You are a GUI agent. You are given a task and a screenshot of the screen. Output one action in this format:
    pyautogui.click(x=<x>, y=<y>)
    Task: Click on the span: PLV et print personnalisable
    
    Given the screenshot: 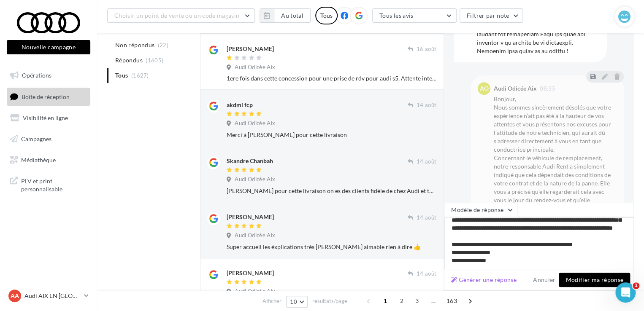 What is the action you would take?
    pyautogui.click(x=54, y=184)
    